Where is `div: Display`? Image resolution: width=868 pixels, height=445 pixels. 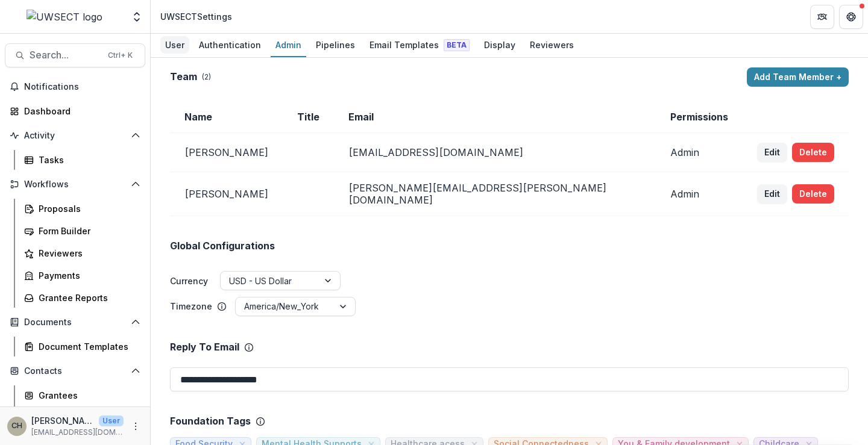
div: Display is located at coordinates (500, 45).